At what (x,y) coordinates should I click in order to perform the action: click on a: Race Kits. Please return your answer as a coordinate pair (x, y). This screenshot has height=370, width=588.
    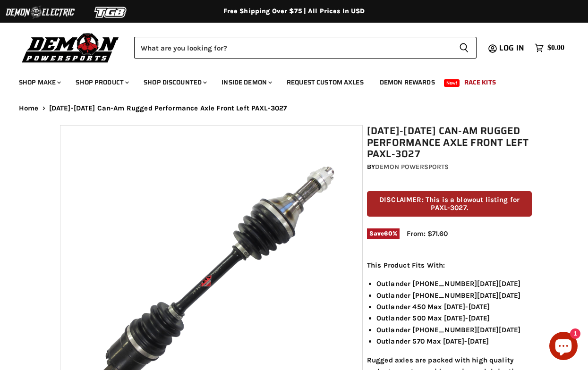
    Looking at the image, I should click on (480, 82).